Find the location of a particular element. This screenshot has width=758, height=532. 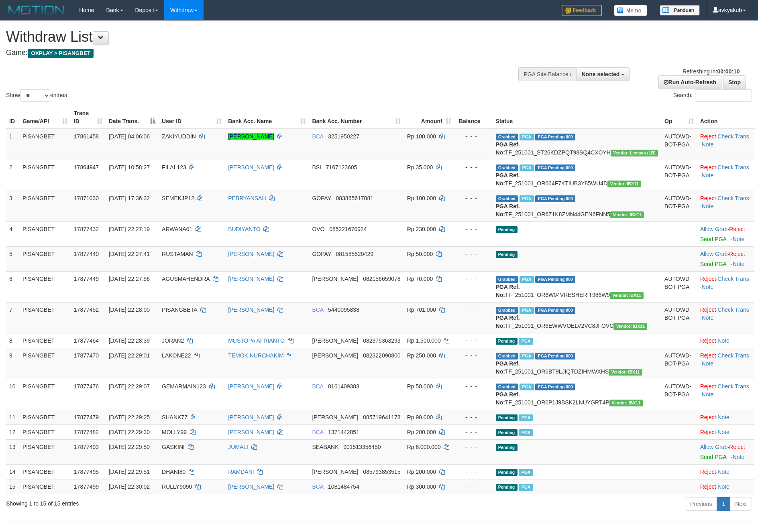

a: Send PGA is located at coordinates (713, 239).